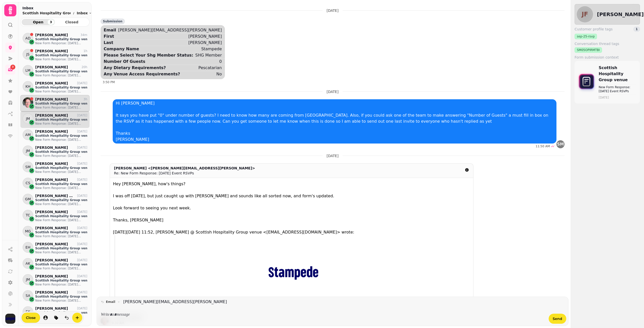  What do you see at coordinates (294, 273) in the screenshot?
I see `img: brand logo` at bounding box center [294, 273].